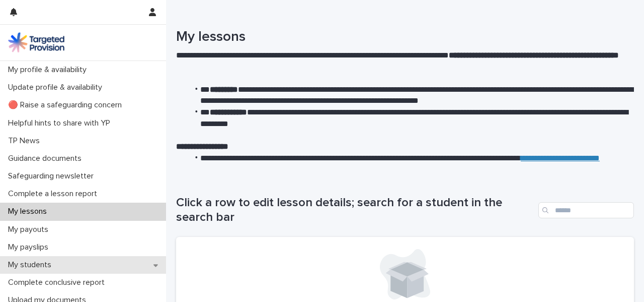  What do you see at coordinates (49, 69) in the screenshot?
I see `p: My profile & availability` at bounding box center [49, 69].